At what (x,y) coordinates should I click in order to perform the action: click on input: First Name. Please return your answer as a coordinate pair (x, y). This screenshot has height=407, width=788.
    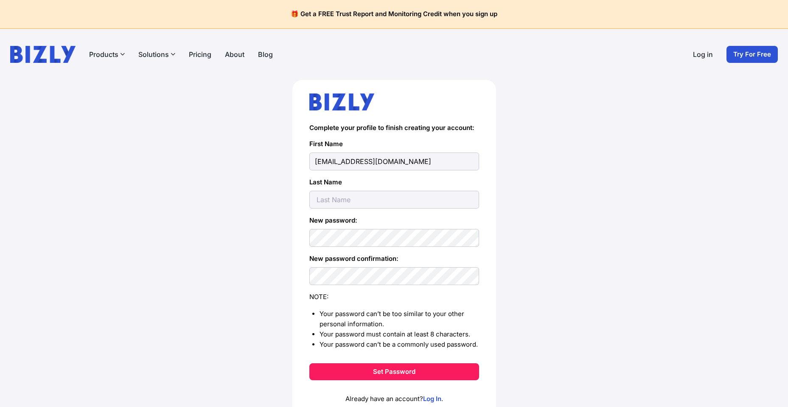
    Looking at the image, I should click on (394, 161).